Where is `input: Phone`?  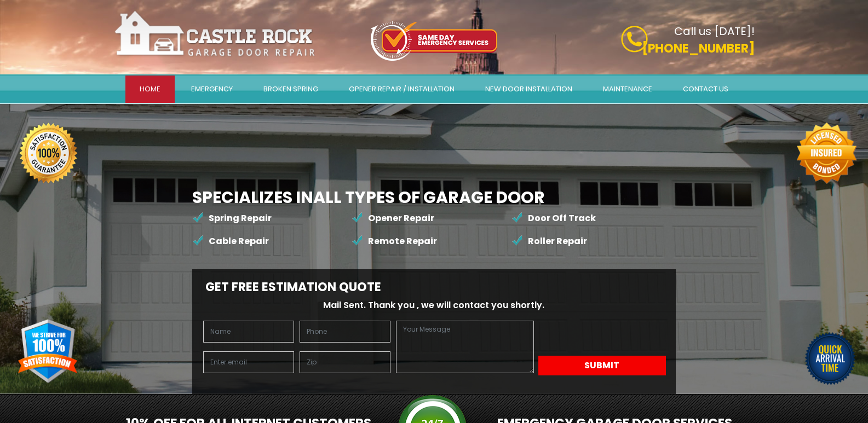 input: Phone is located at coordinates (345, 332).